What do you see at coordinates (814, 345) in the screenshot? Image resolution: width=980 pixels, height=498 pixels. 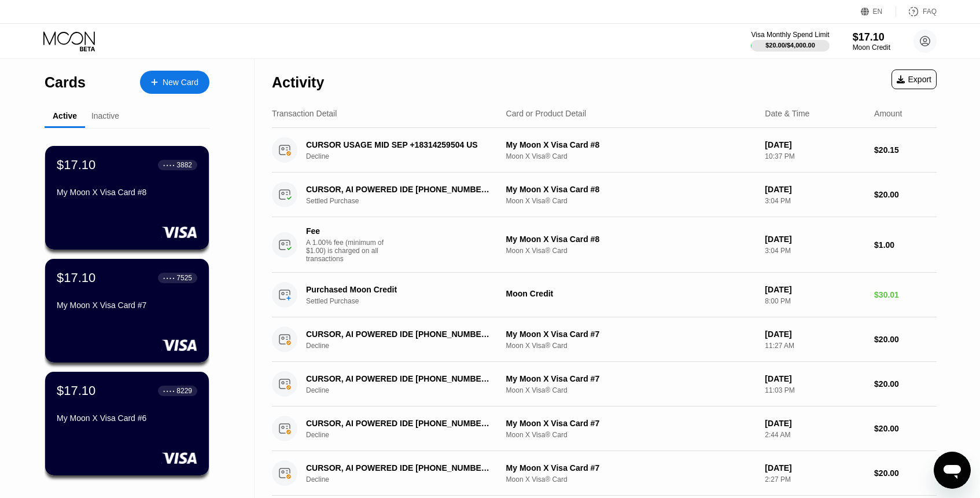 I see `div: 11:27 AM` at bounding box center [814, 345].